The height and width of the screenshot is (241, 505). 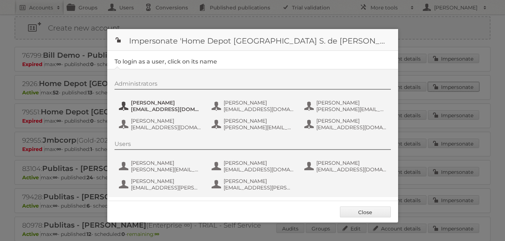 I want to click on div: Users, so click(x=253, y=145).